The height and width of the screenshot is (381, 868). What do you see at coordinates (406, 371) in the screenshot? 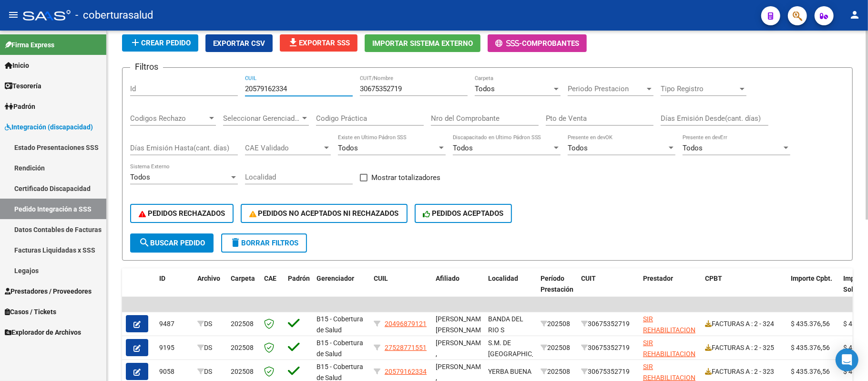
I see `span: 20579162334` at bounding box center [406, 371].